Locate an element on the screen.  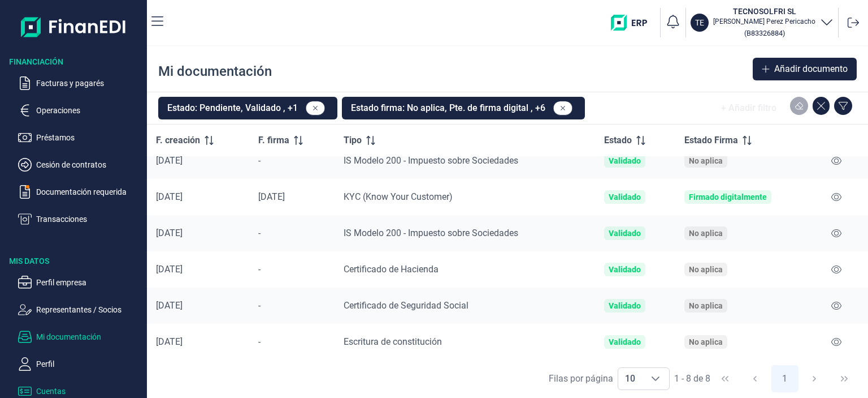
p: Préstamos is located at coordinates (89, 137).